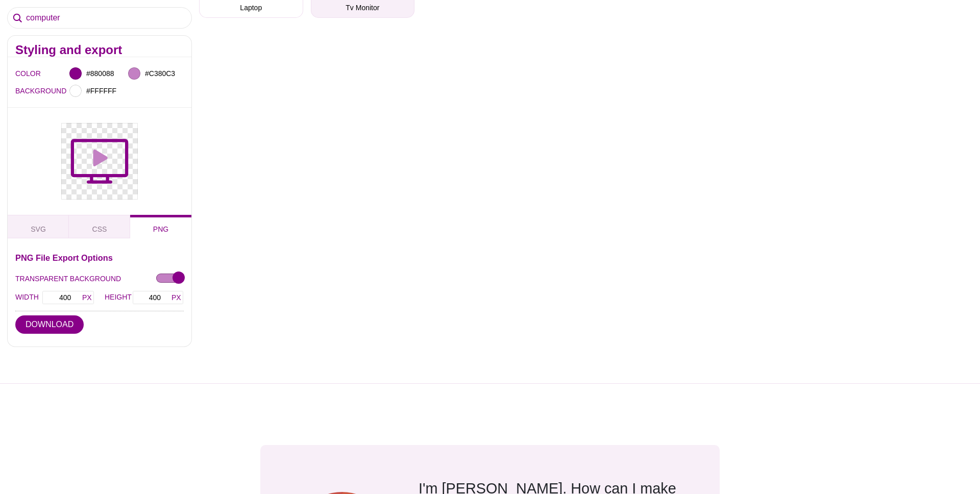 This screenshot has width=980, height=494. I want to click on label: COLOR, so click(22, 74).